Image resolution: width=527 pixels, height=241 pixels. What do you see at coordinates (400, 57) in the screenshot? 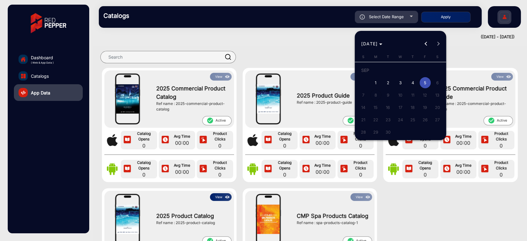
I see `span: W` at bounding box center [400, 57].